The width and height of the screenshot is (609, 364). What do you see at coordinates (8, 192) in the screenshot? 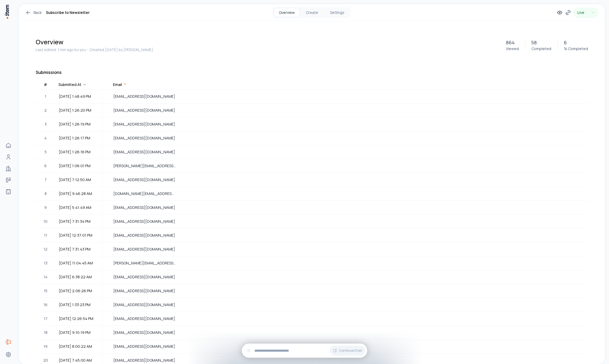
I see `a: Agents` at bounding box center [8, 192].